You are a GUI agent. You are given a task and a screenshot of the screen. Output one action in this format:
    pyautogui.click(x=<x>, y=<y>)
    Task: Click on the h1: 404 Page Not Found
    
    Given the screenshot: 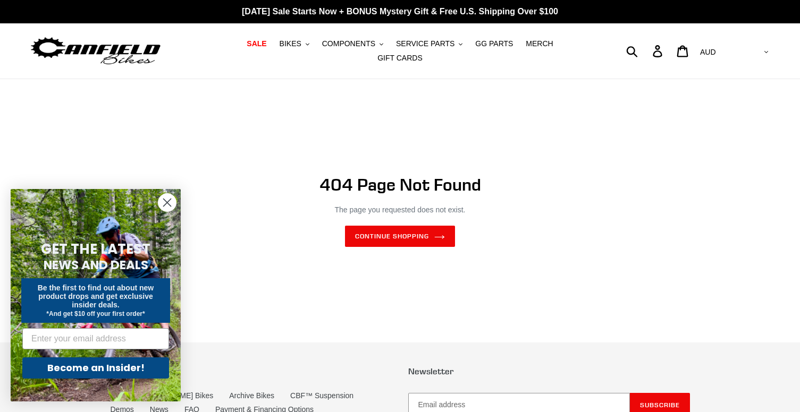 What is the action you would take?
    pyautogui.click(x=400, y=185)
    